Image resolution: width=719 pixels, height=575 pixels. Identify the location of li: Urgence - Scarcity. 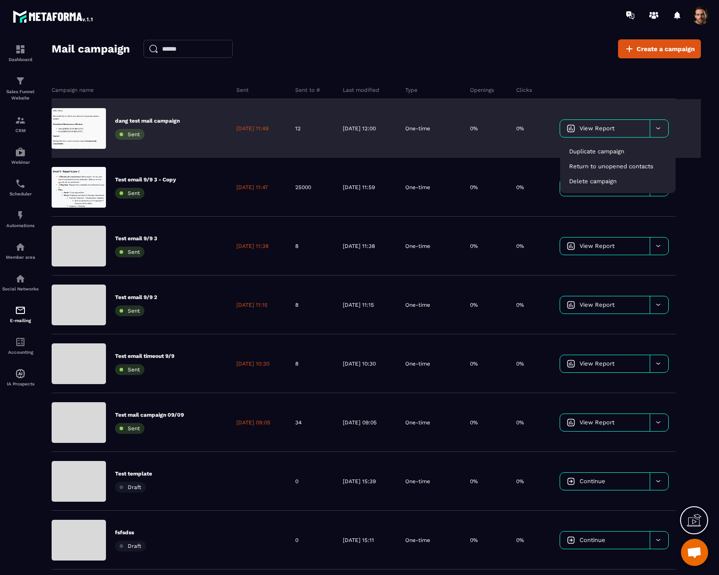
(118, 153).